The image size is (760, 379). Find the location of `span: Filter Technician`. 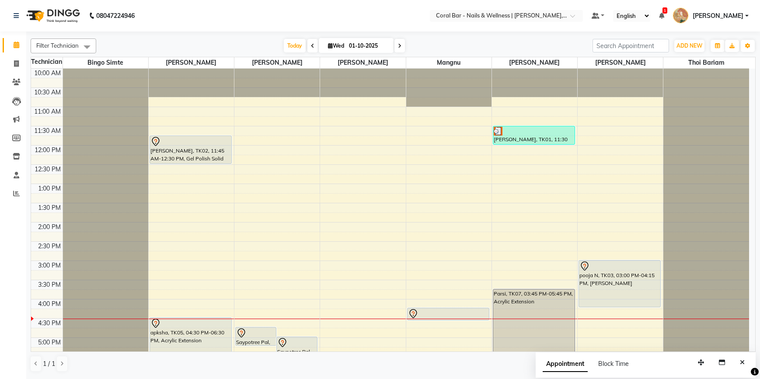

span: Filter Technician is located at coordinates (57, 46).